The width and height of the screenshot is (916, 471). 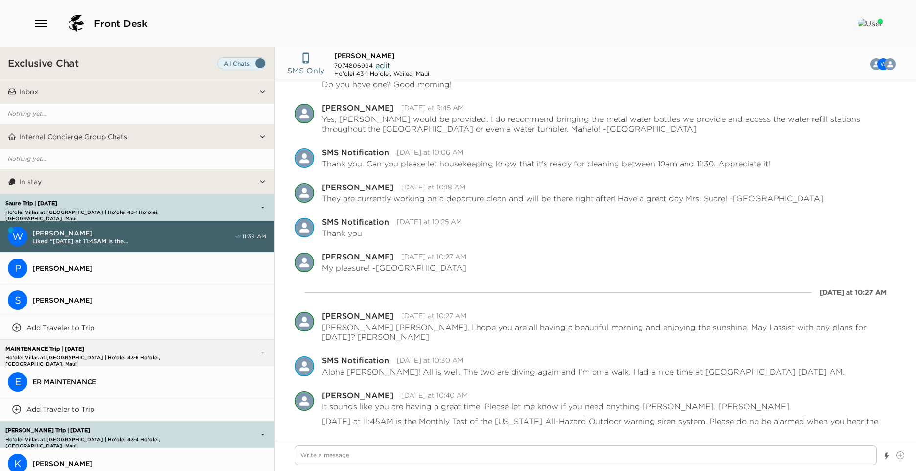 What do you see at coordinates (383, 65) in the screenshot?
I see `span: edit` at bounding box center [383, 65].